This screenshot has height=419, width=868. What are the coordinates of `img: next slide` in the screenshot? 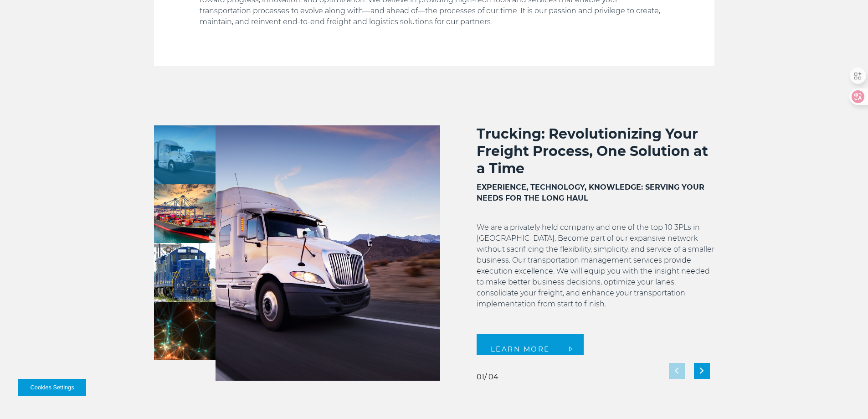 It's located at (701, 371).